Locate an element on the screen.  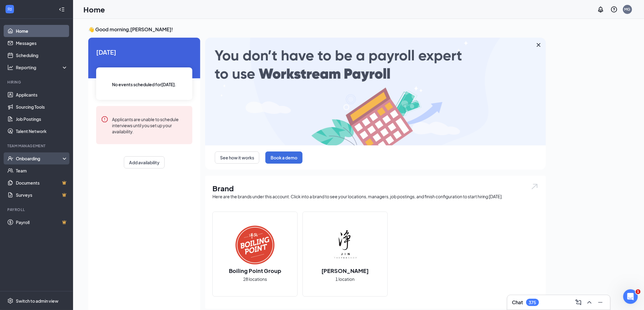
svg: ChevronUp is located at coordinates (589, 302).